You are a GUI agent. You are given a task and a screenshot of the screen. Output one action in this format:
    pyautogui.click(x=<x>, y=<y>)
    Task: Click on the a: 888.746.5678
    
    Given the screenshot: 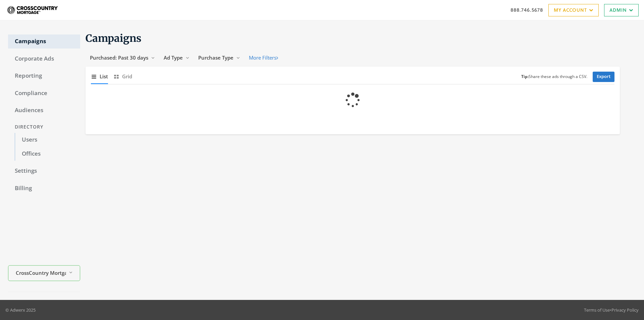 What is the action you would take?
    pyautogui.click(x=526, y=10)
    